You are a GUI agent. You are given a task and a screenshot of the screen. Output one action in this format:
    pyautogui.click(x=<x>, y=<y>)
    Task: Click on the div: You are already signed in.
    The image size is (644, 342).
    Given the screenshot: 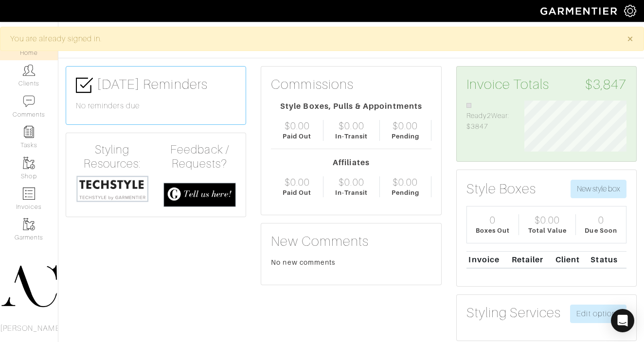 What is the action you would take?
    pyautogui.click(x=311, y=39)
    